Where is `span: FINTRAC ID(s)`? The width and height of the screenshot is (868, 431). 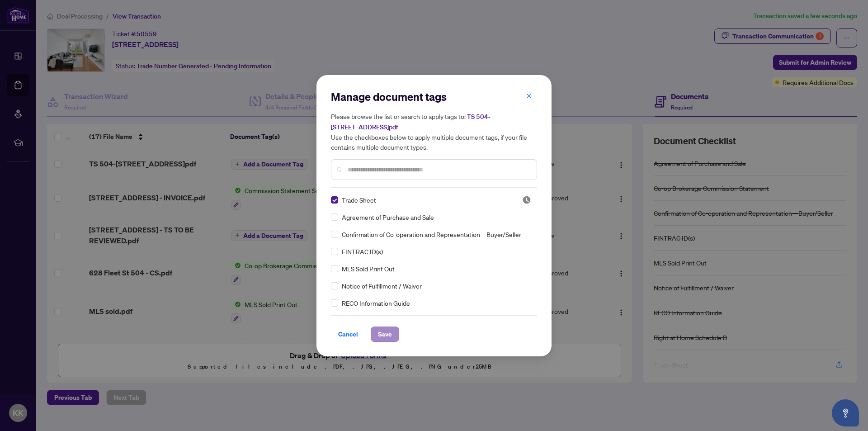
span: FINTRAC ID(s) is located at coordinates (363, 251).